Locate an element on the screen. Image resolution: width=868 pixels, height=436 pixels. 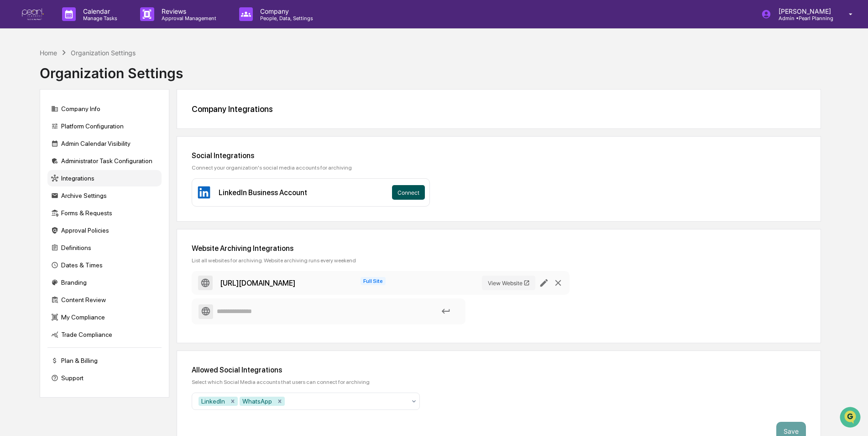
div: LinkedIn Business Account is located at coordinates (262, 192).